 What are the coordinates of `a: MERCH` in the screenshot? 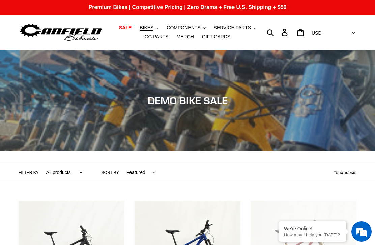 It's located at (185, 37).